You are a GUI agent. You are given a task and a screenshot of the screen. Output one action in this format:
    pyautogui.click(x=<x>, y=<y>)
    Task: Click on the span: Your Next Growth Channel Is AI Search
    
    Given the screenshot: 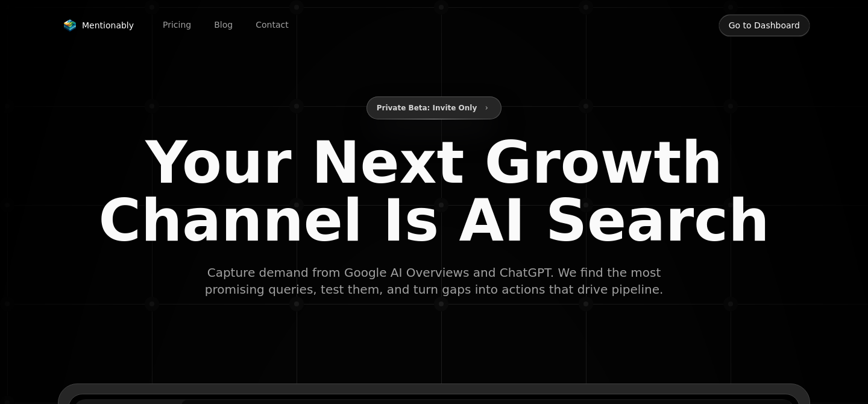 What is the action you would take?
    pyautogui.click(x=434, y=192)
    